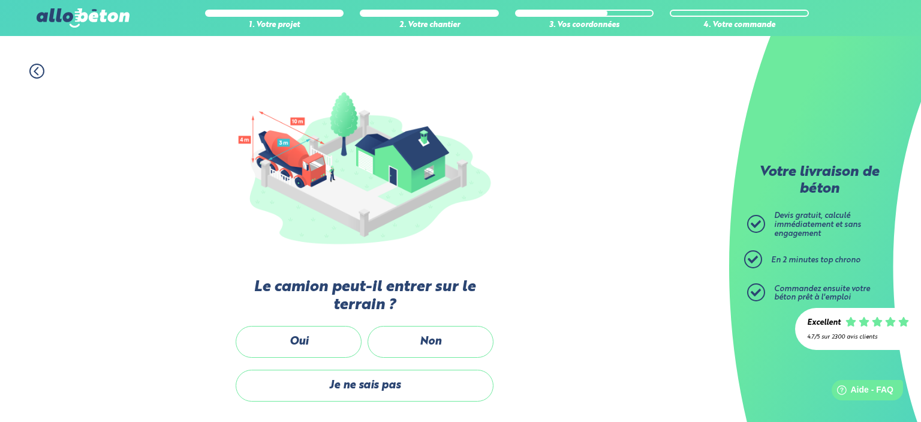 The image size is (921, 422). I want to click on label: Non, so click(431, 341).